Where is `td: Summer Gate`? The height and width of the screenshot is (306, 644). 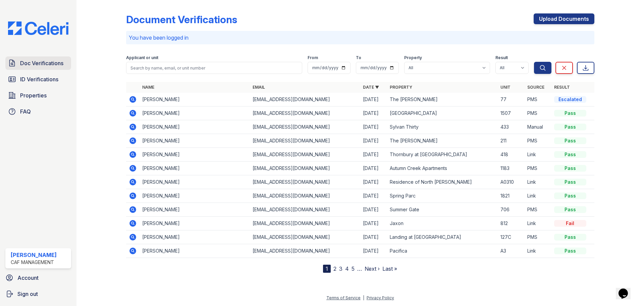
td: Summer Gate is located at coordinates (442, 210).